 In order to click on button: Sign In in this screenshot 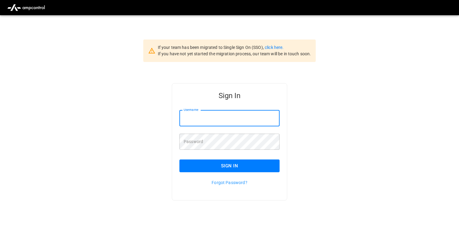, I will do `click(230, 166)`.